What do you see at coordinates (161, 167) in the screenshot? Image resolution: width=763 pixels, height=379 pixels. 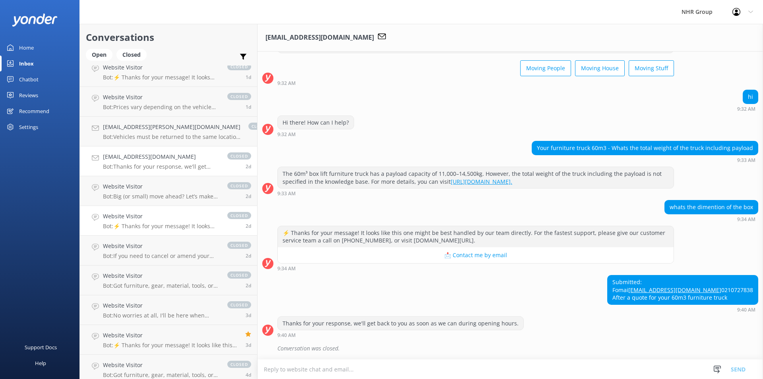 I see `p: Bot: Thanks for your response, we'll get back to you as soon as we can during opening hours.` at bounding box center [161, 167].